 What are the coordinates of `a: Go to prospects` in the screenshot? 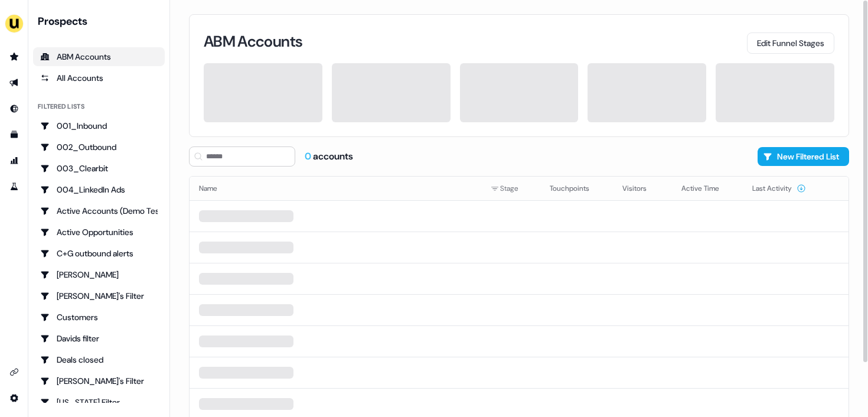 It's located at (14, 57).